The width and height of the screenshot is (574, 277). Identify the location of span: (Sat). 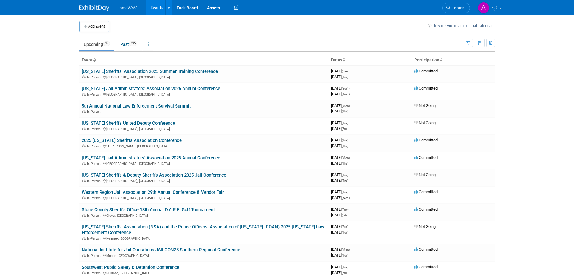
(345, 71).